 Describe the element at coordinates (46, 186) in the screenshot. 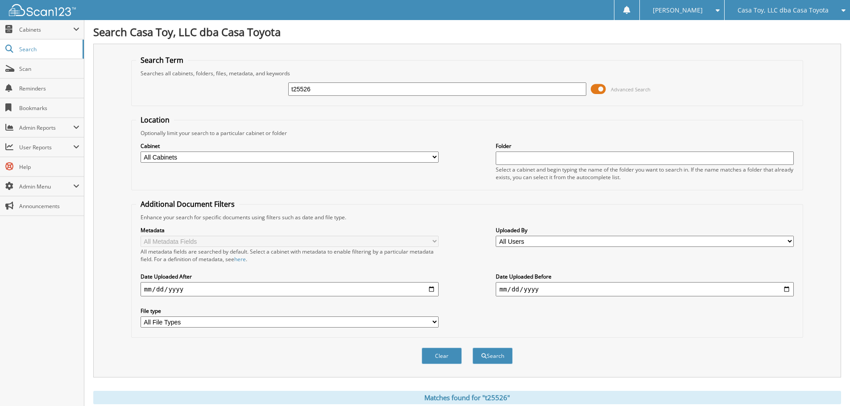

I see `span: Admin Menu` at that location.